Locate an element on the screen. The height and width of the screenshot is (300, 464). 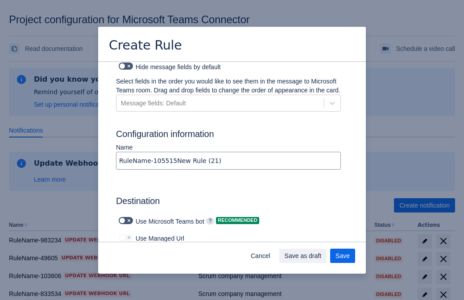
div: Use Managed Url is located at coordinates (225, 237).